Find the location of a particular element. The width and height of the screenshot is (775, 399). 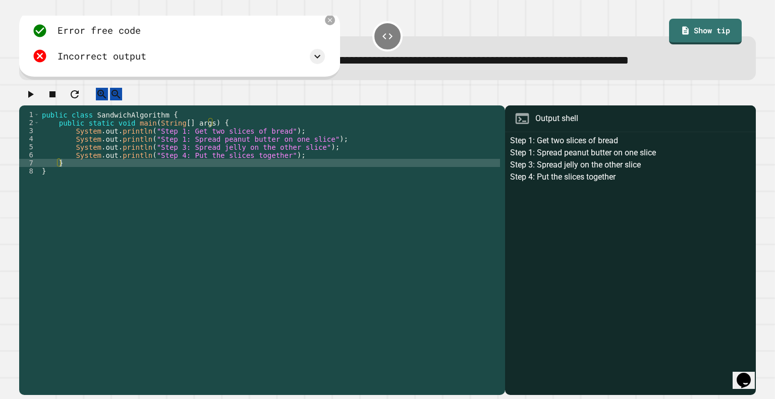

div: 8 is located at coordinates (29, 171).